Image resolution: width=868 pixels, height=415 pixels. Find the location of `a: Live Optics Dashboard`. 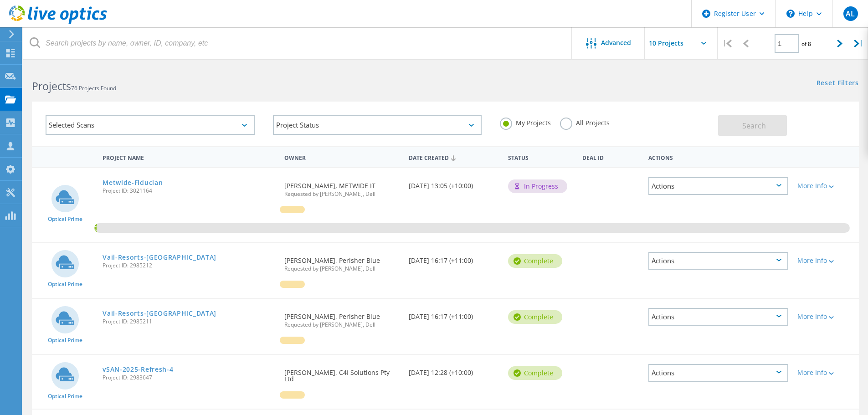

a: Live Optics Dashboard is located at coordinates (58, 22).